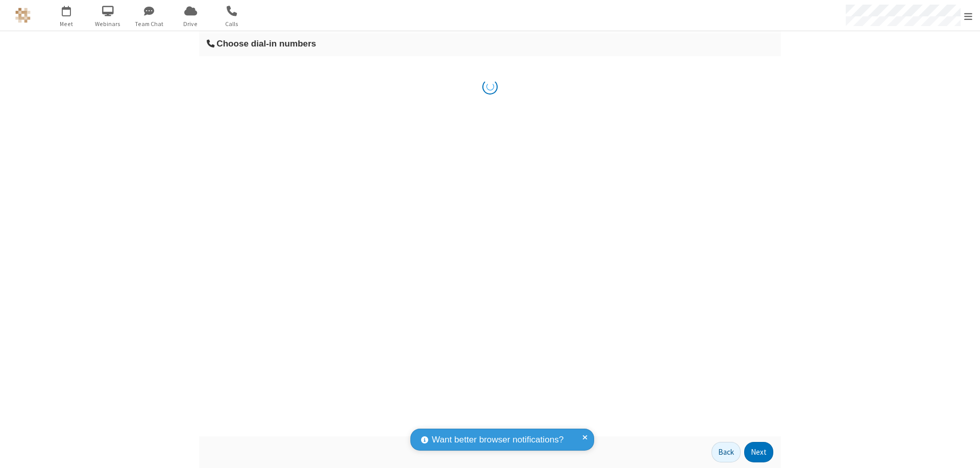  Describe the element at coordinates (66, 24) in the screenshot. I see `span: Meet` at that location.